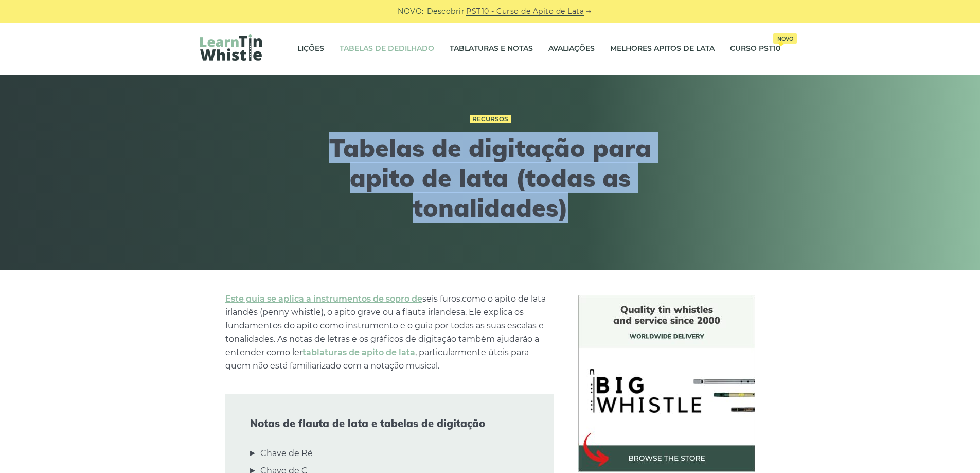  I want to click on font: Este guia se aplica a instrumentos de sopro de, so click(324, 299).